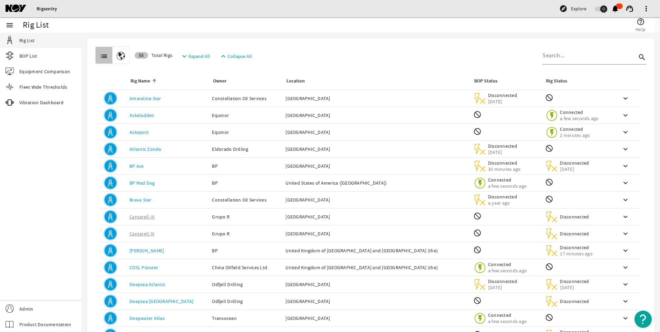 This screenshot has width=660, height=332. What do you see at coordinates (642, 57) in the screenshot?
I see `i: search` at bounding box center [642, 57].